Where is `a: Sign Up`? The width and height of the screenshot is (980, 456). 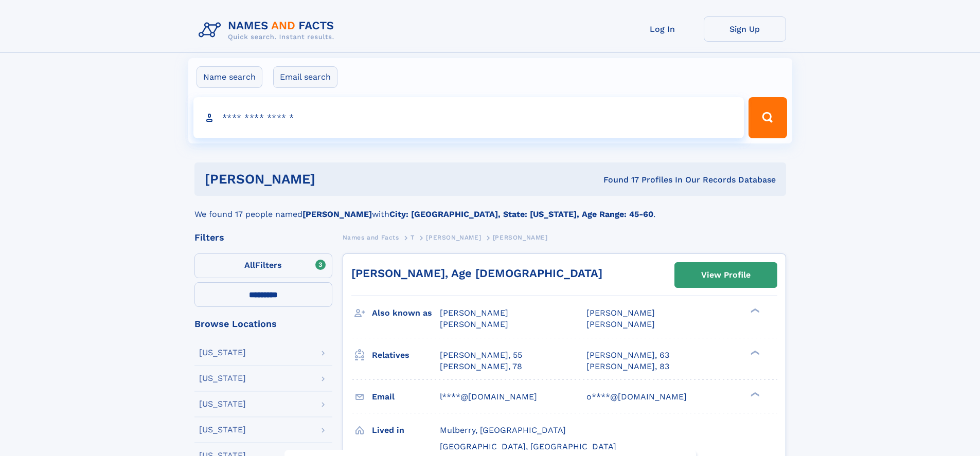
a: Sign Up is located at coordinates (745, 29).